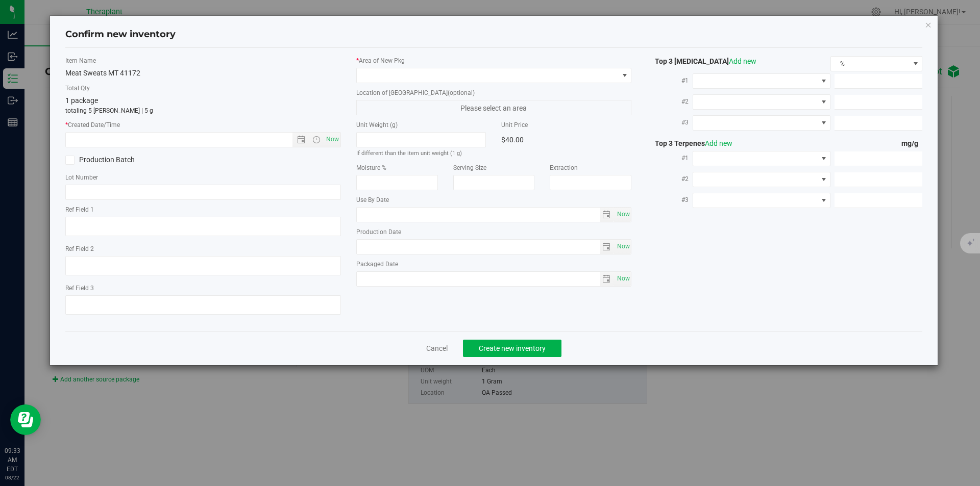  I want to click on label: Production Batch, so click(130, 160).